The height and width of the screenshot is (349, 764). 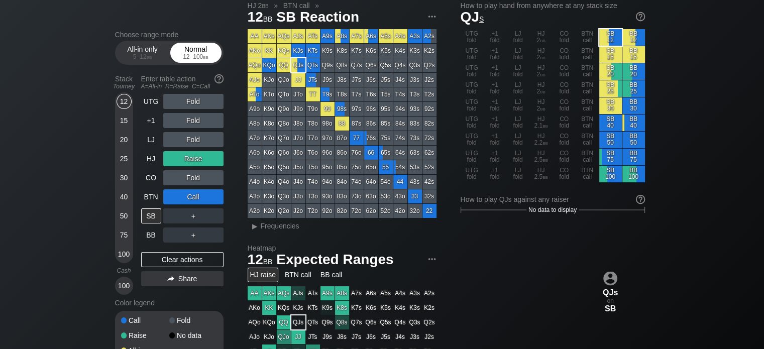 I want to click on div: 55, so click(x=386, y=167).